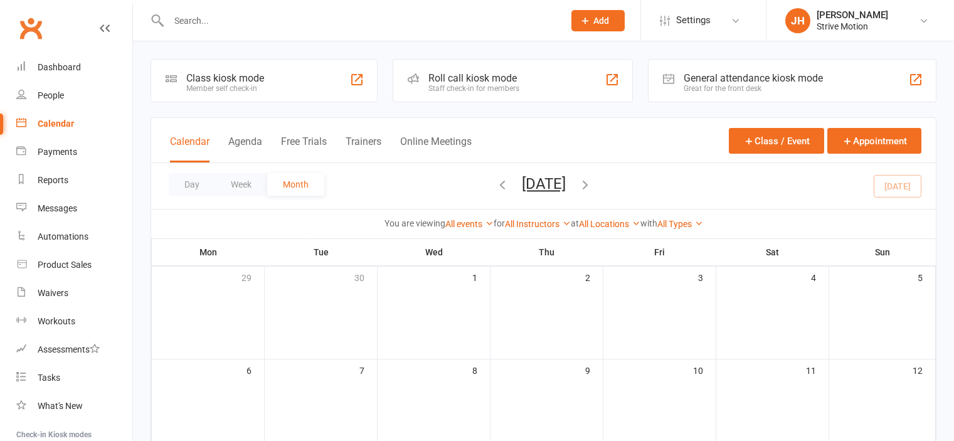 This screenshot has width=954, height=441. I want to click on a: Assessments, so click(74, 349).